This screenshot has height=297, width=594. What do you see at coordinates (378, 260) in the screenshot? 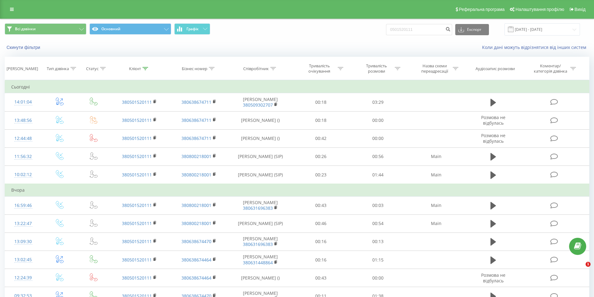
I see `td: 01:15` at bounding box center [378, 260].